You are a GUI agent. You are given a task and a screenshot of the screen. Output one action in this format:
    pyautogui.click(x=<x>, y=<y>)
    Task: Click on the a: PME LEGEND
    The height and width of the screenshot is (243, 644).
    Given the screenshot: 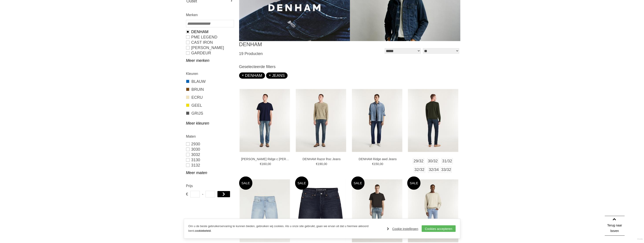 What is the action you would take?
    pyautogui.click(x=210, y=37)
    